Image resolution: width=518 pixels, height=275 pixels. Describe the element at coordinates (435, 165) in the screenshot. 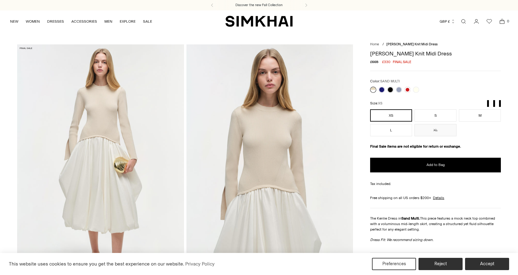

I see `button: Add to Bag` at that location.